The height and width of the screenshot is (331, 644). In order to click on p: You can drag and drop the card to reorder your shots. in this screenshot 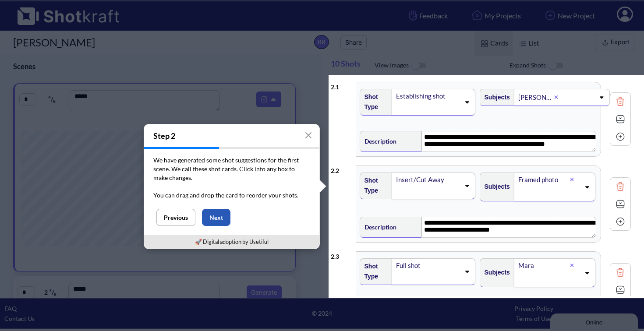, I will do `click(232, 195)`.